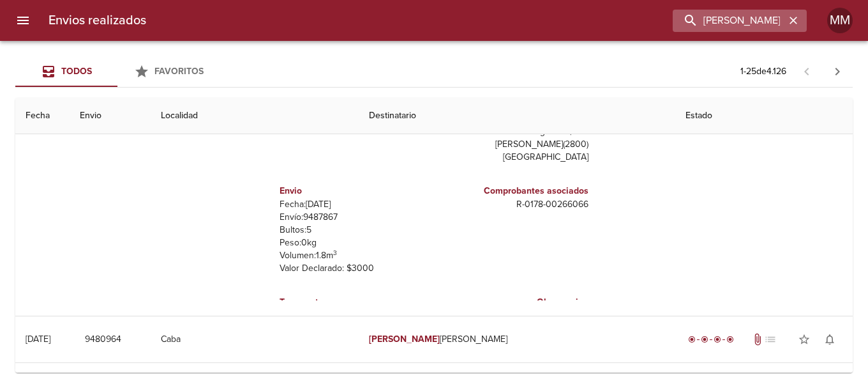  I want to click on p: Peso: 0 kg, so click(354, 243).